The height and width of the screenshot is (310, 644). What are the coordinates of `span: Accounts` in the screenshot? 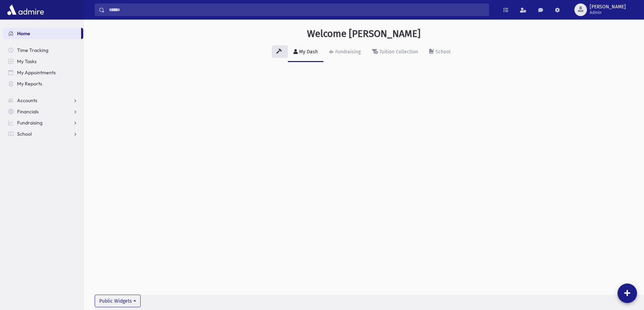 It's located at (27, 101).